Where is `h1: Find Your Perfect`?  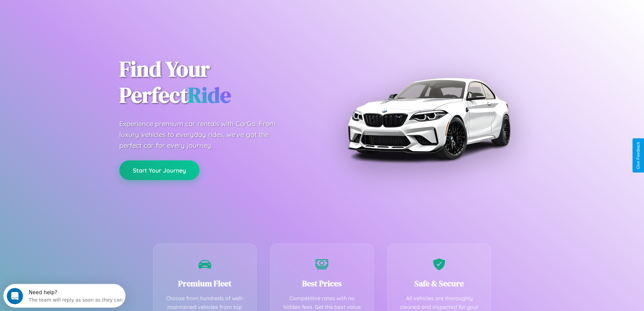
h1: Find Your Perfect is located at coordinates (216, 83).